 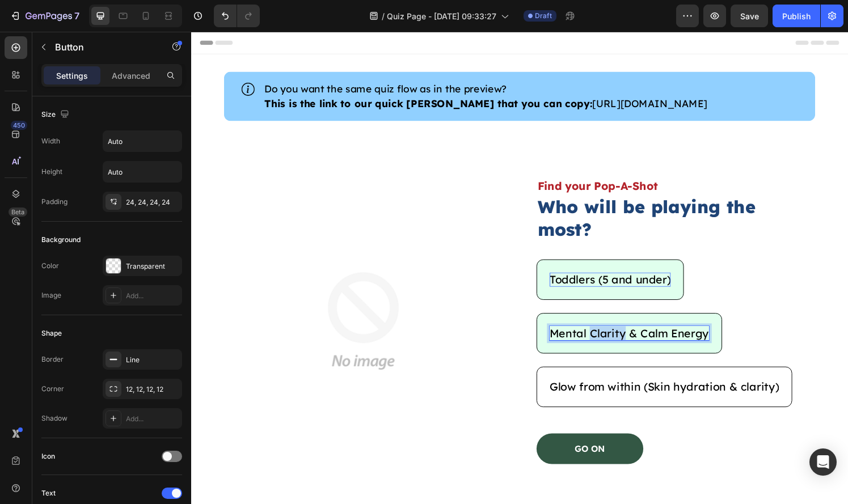 What do you see at coordinates (502, 160) in the screenshot?
I see `p: Find your Pop-A-Shot` at bounding box center [502, 160].